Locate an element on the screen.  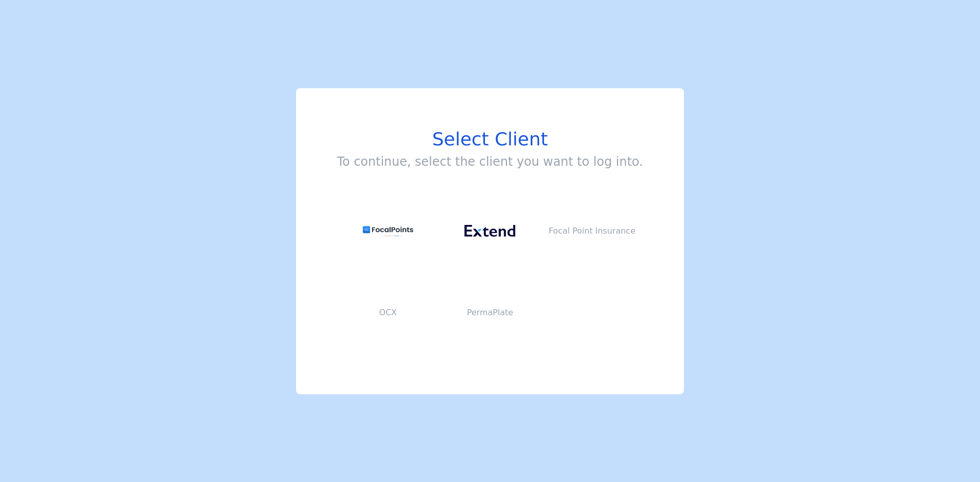
h1: Select Client is located at coordinates (490, 139).